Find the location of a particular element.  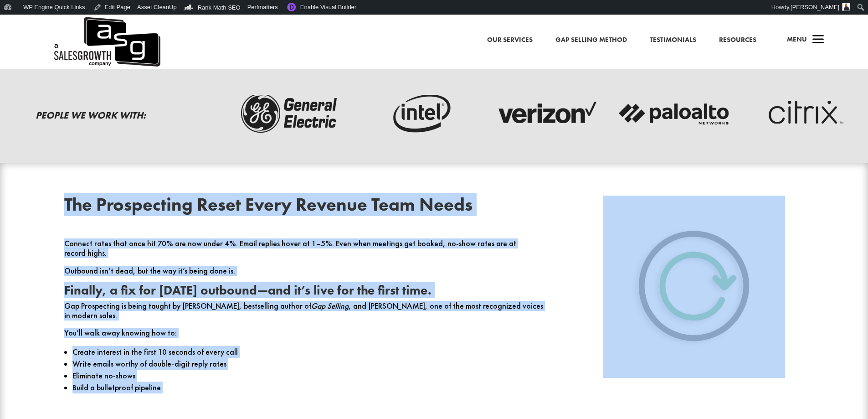

img: intel-logo-dark is located at coordinates (418, 113).